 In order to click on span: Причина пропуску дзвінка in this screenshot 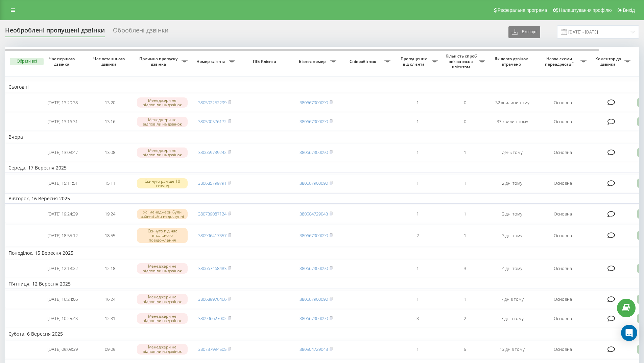, I will do `click(159, 62)`.